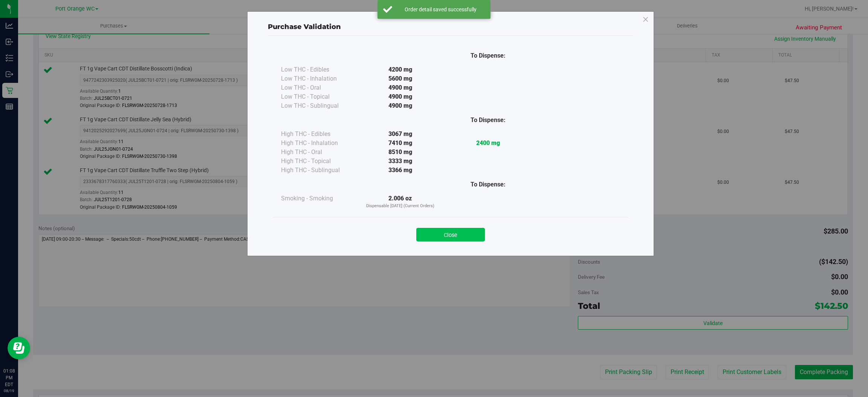 This screenshot has height=397, width=868. What do you see at coordinates (319, 88) in the screenshot?
I see `div: Low THC - Oral` at bounding box center [319, 88].